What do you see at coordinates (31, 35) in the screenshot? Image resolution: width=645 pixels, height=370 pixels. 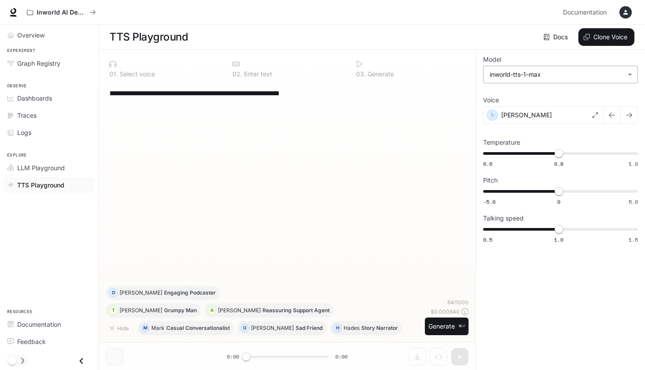 I see `span: Overview` at bounding box center [31, 35].